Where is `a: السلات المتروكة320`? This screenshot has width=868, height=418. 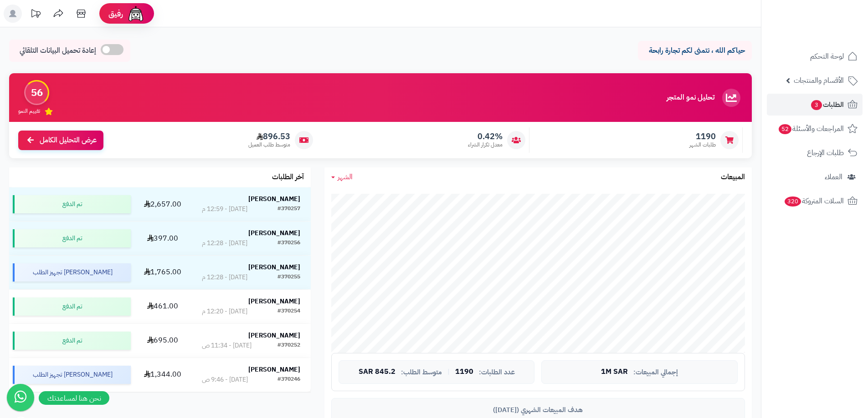
a: السلات المتروكة320 is located at coordinates (814, 201).